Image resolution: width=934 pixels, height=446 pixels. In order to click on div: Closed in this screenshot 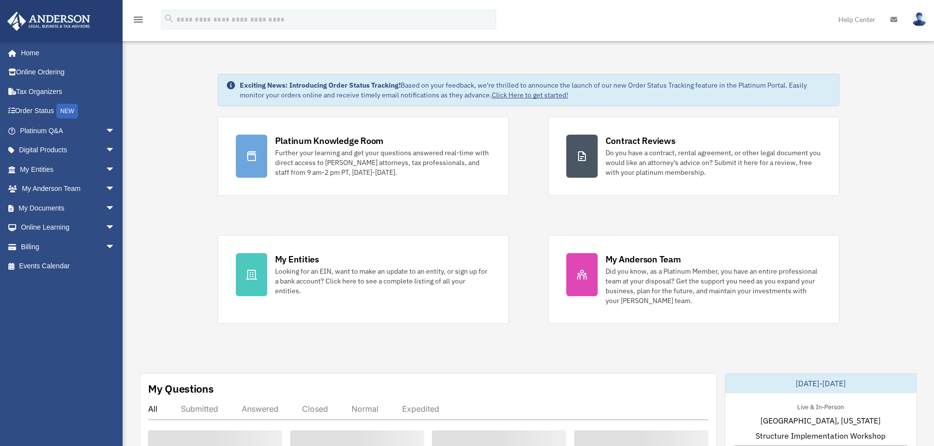, I will do `click(315, 409)`.